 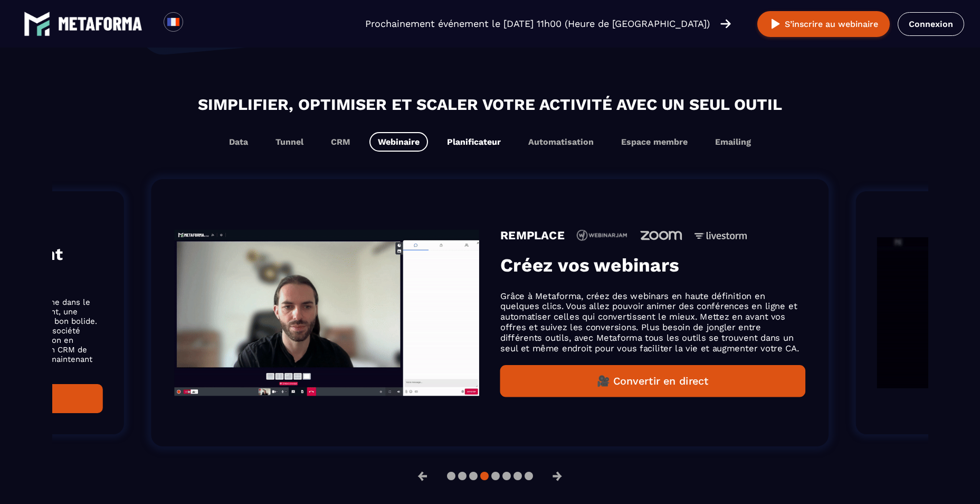 What do you see at coordinates (490, 104) in the screenshot?
I see `h2: Simplifier, optimiser et scaler votre activité avec un seul outil` at bounding box center [490, 104].